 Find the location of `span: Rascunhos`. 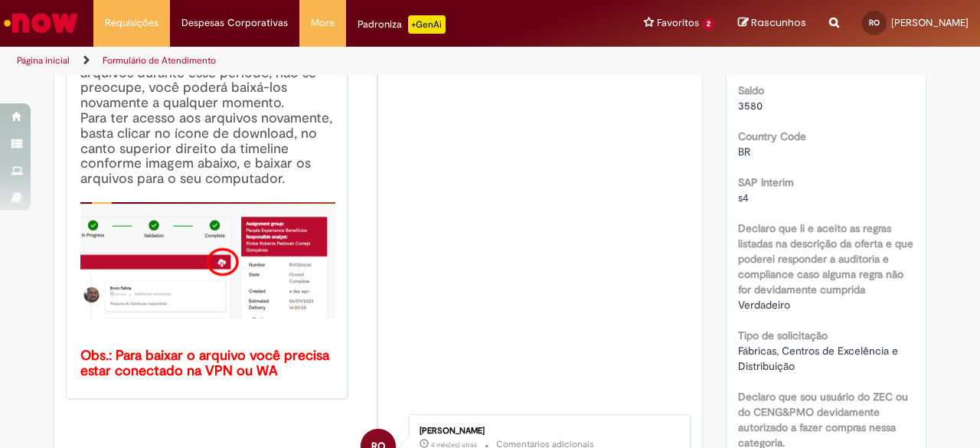

span: Rascunhos is located at coordinates (779, 22).